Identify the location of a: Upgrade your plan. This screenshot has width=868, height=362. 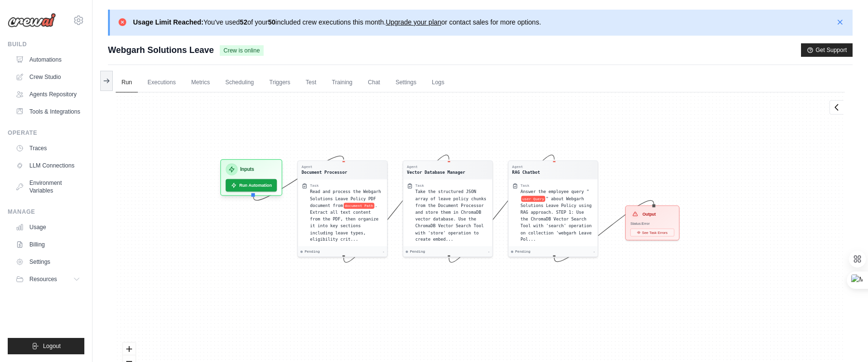
(413, 22).